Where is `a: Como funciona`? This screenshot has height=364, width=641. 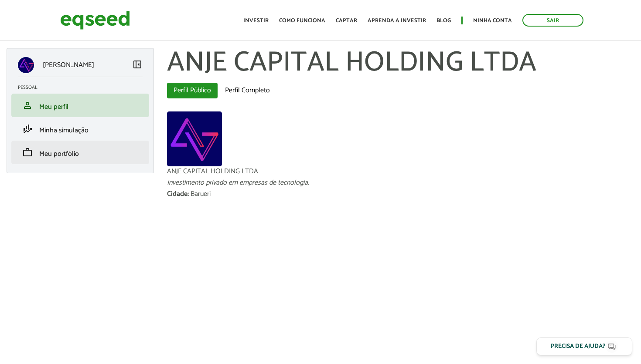
a: Como funciona is located at coordinates (302, 20).